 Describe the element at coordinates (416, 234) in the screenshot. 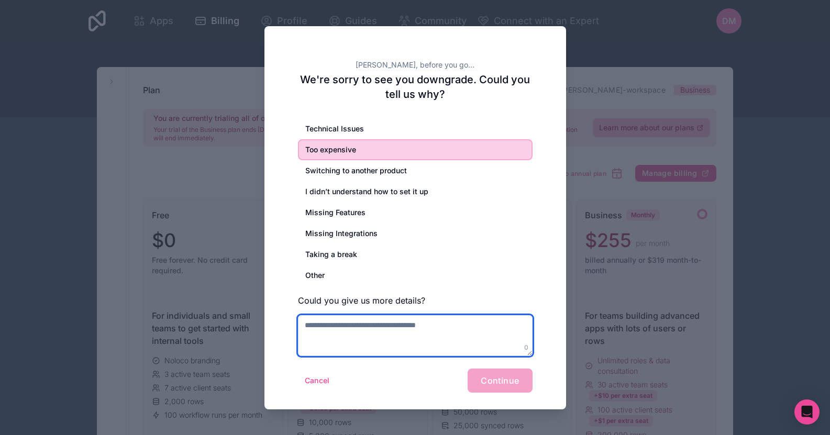

I see `div: Missing Integrations` at that location.